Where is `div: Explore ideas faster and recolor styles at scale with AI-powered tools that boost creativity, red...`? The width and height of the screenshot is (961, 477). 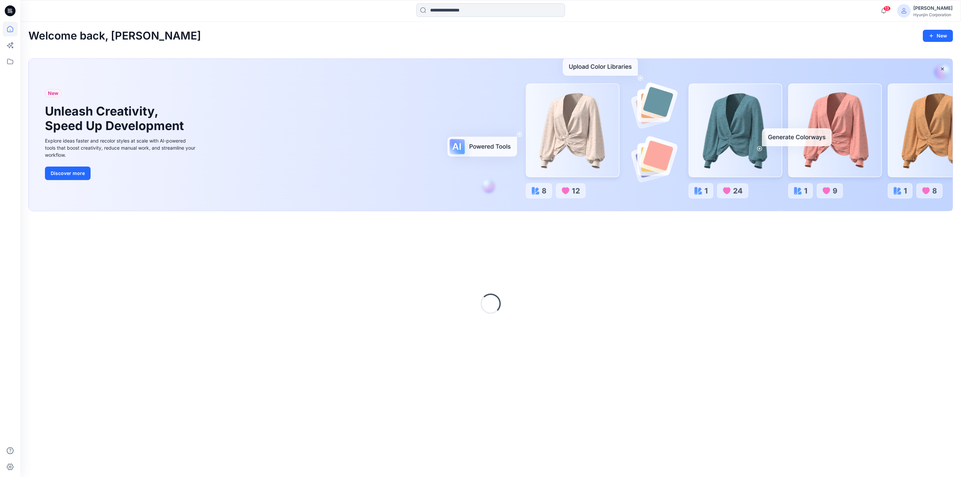 div: Explore ideas faster and recolor styles at scale with AI-powered tools that boost creativity, red... is located at coordinates (121, 148).